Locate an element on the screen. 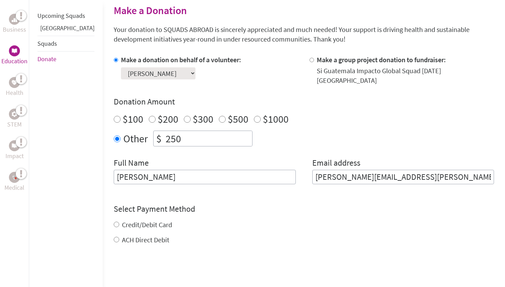 Image resolution: width=505 pixels, height=287 pixels. input: Enter Full Name is located at coordinates (205, 177).